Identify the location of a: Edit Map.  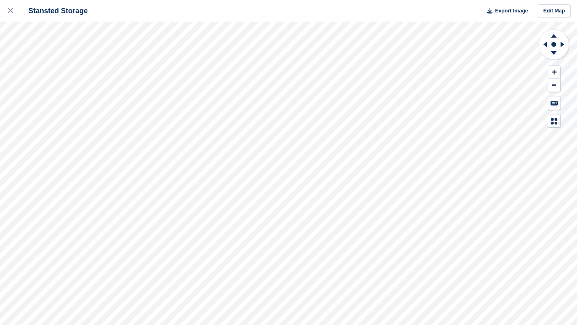
(554, 11).